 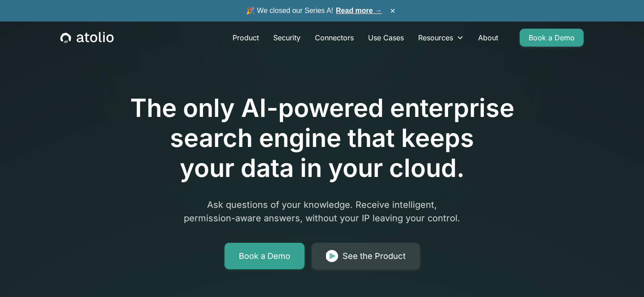 I want to click on a: Security, so click(x=287, y=38).